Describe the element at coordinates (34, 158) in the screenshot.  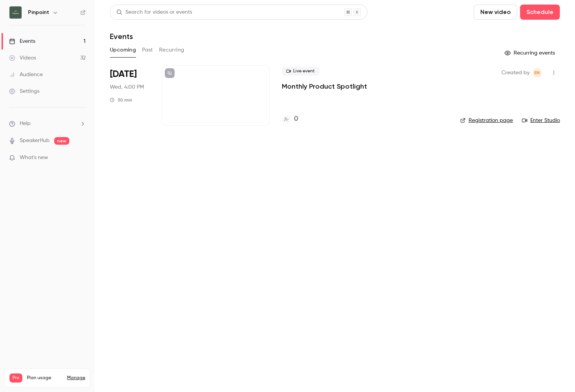
I see `span: What's new` at that location.